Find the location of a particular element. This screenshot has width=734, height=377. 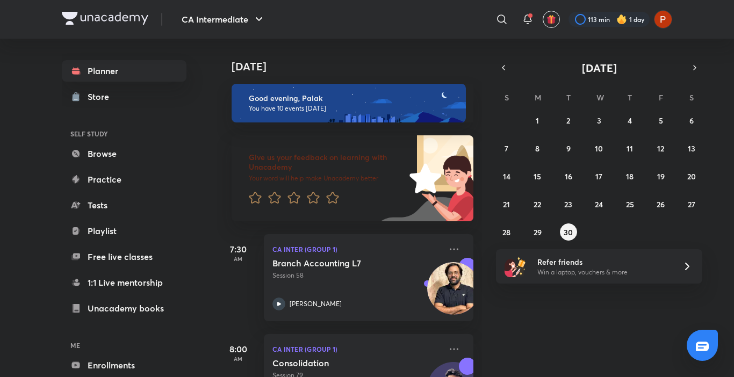

button: September 1, 2025 is located at coordinates (538, 120).